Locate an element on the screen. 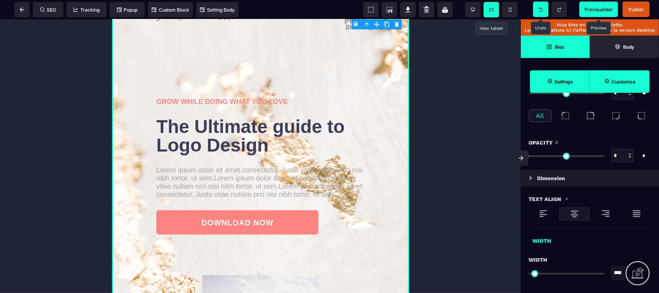 This screenshot has height=293, width=659. img: bottom-right-radius.9d9d0345.svg is located at coordinates (616, 115).